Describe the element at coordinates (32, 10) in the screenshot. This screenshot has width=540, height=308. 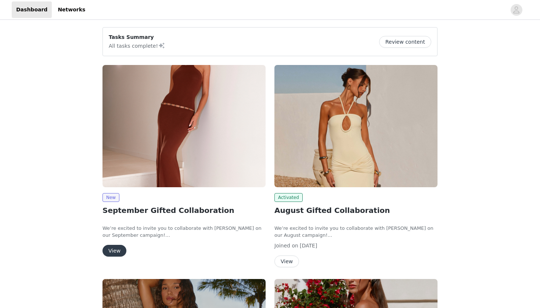
I see `a: Dashboard` at that location.